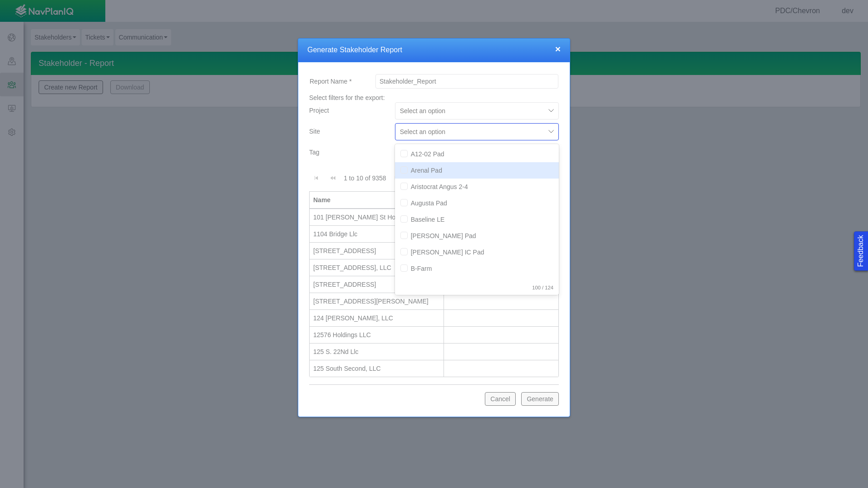 Image resolution: width=868 pixels, height=488 pixels. I want to click on span: Select filters for the export:, so click(347, 98).